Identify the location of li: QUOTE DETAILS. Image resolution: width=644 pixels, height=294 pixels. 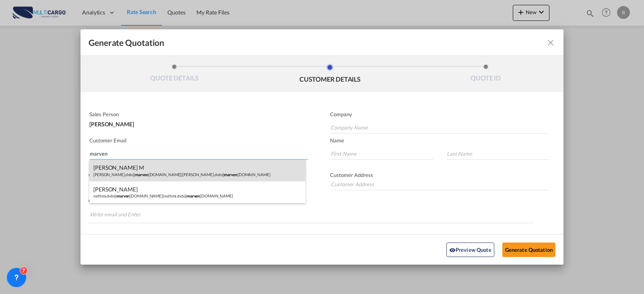
(174, 75).